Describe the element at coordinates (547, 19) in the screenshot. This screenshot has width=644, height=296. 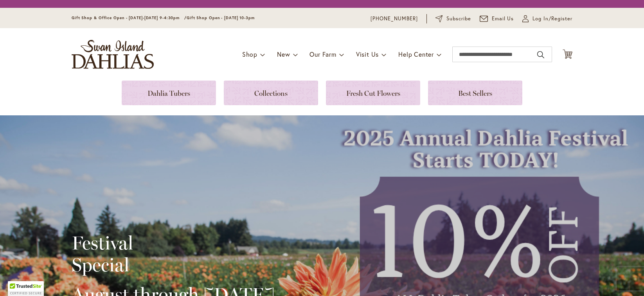
I see `a: Log In/Register` at that location.